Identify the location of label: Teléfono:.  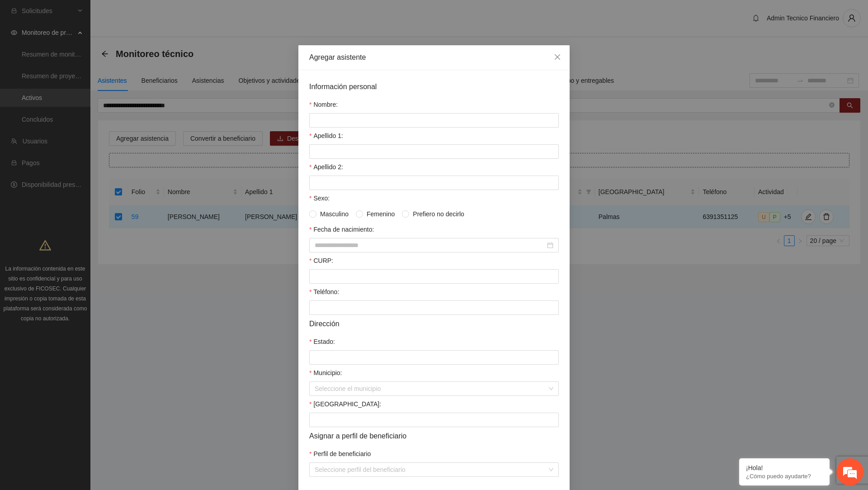
(324, 292).